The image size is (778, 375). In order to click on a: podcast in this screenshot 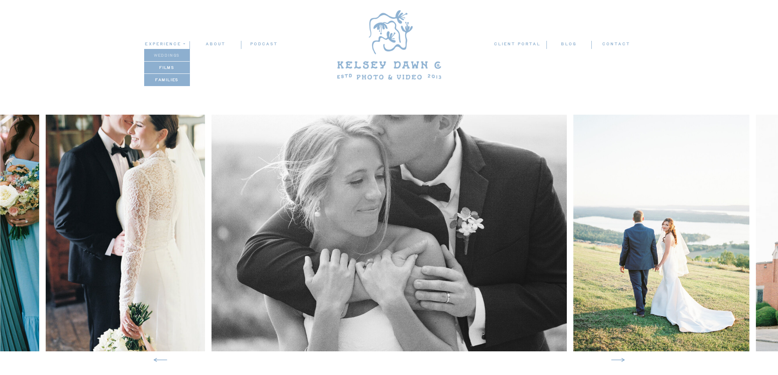, I will do `click(264, 44)`.